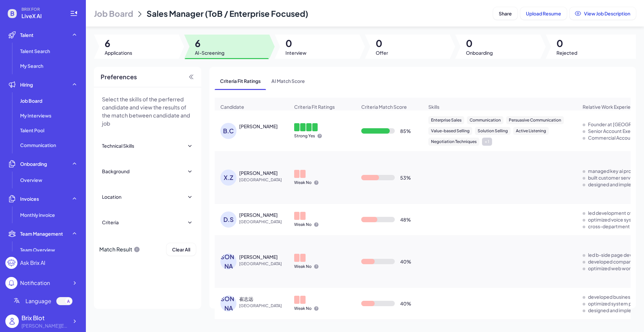 This screenshot has height=332, width=644. What do you see at coordinates (505, 13) in the screenshot?
I see `span: Share` at bounding box center [505, 13].